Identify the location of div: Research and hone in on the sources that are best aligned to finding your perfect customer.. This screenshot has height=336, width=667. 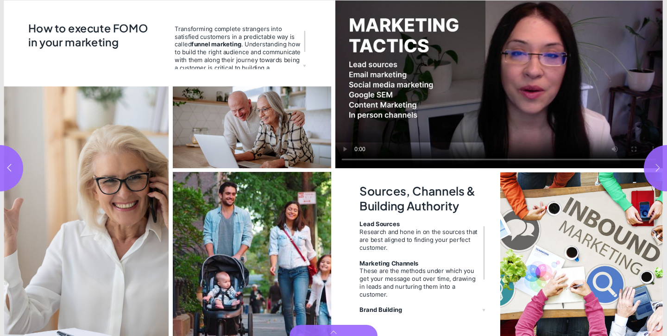
(420, 239).